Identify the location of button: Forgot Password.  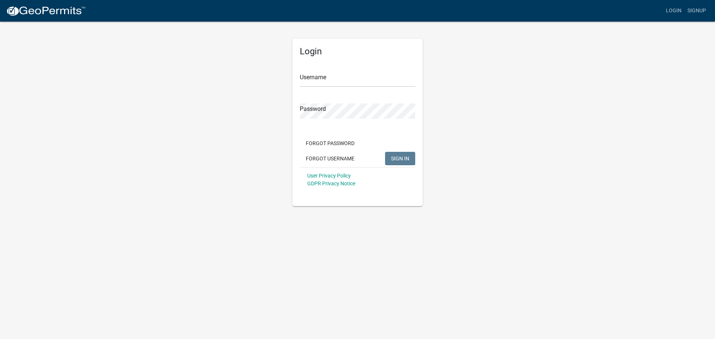
(330, 143).